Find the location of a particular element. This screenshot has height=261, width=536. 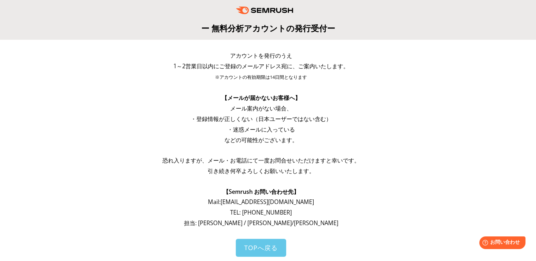

span: ・登録情報が正しくない（日本ユーザーではない含む） is located at coordinates (261, 119).